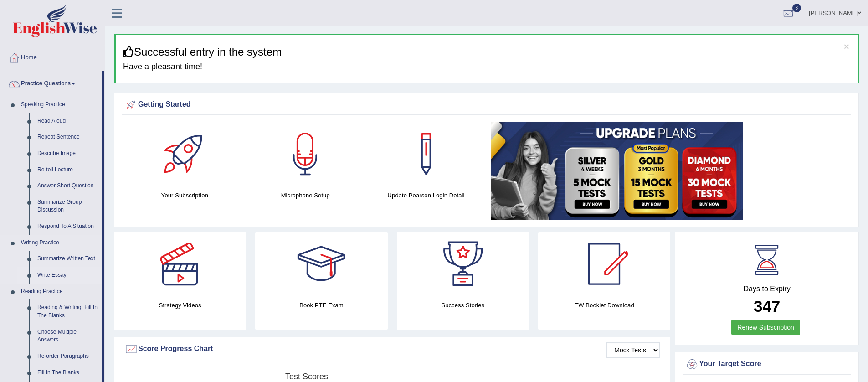 This screenshot has width=868, height=382. I want to click on a: Write Essay, so click(67, 275).